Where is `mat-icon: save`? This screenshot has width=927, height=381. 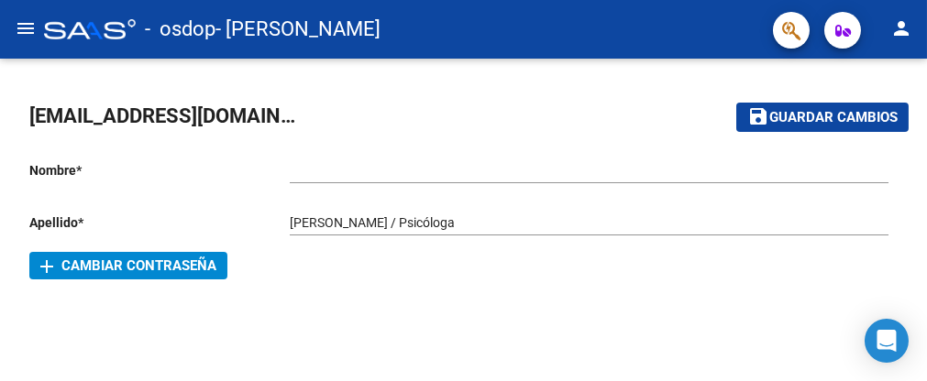
mat-icon: save is located at coordinates (758, 116).